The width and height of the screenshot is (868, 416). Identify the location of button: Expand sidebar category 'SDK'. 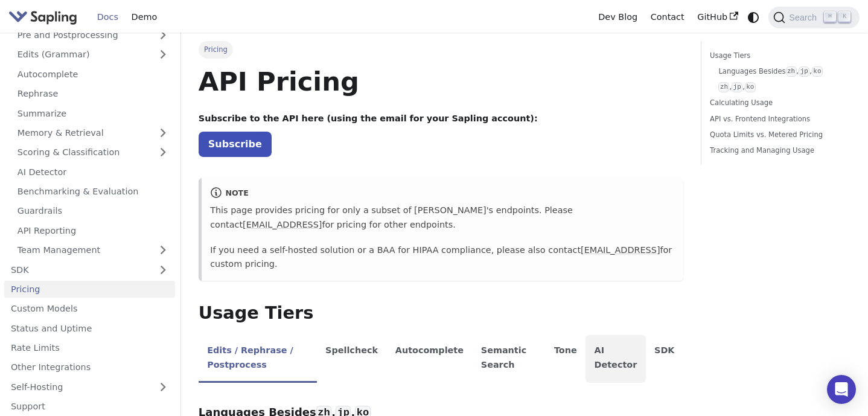
(163, 269).